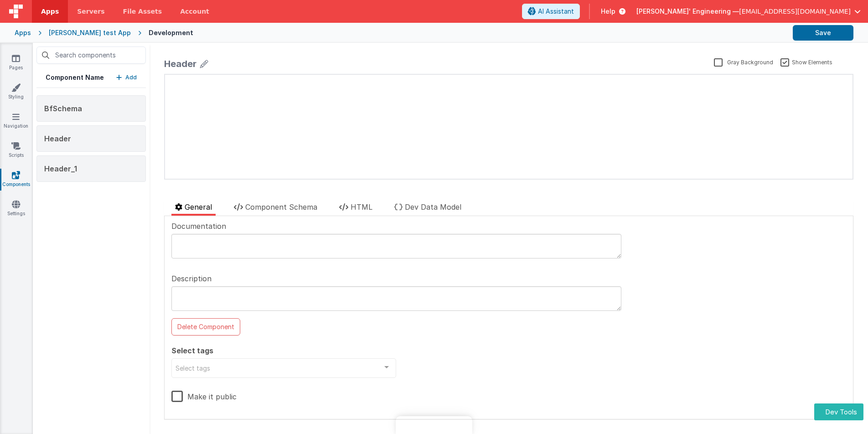 This screenshot has width=868, height=434. What do you see at coordinates (199, 226) in the screenshot?
I see `span: Documentation` at bounding box center [199, 226].